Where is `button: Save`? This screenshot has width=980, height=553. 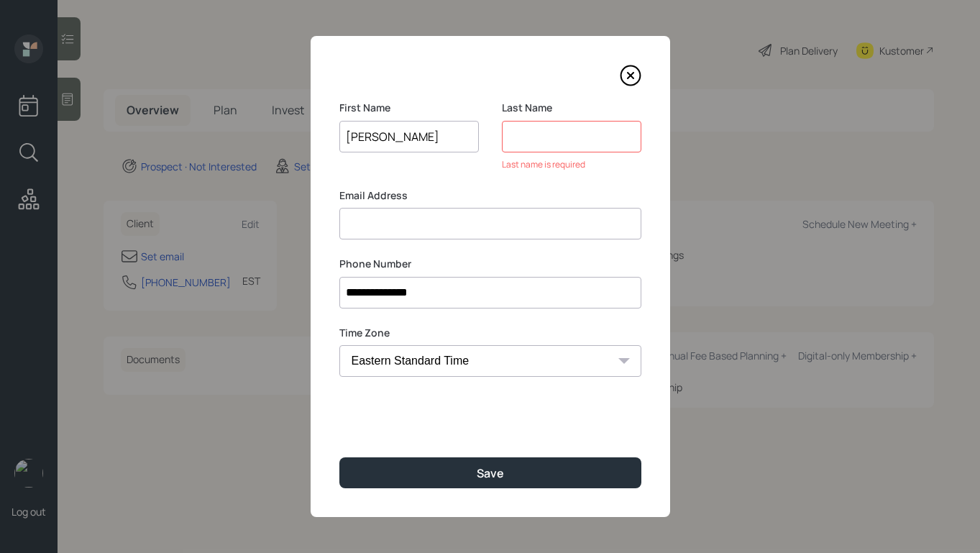 button: Save is located at coordinates (490, 473).